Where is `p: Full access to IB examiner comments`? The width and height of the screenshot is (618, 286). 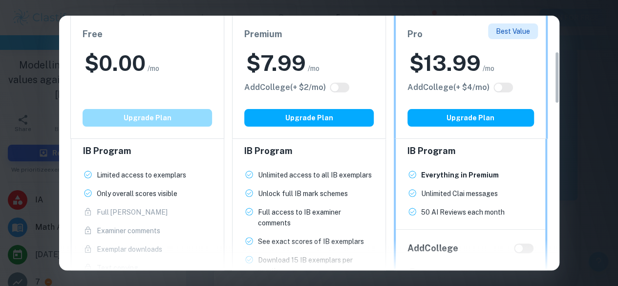 p: Full access to IB examiner comments is located at coordinates (316, 217).